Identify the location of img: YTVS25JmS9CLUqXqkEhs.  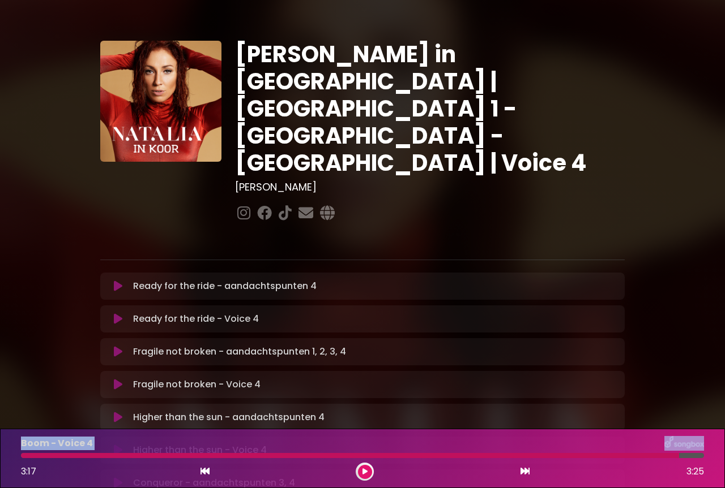
(161, 101).